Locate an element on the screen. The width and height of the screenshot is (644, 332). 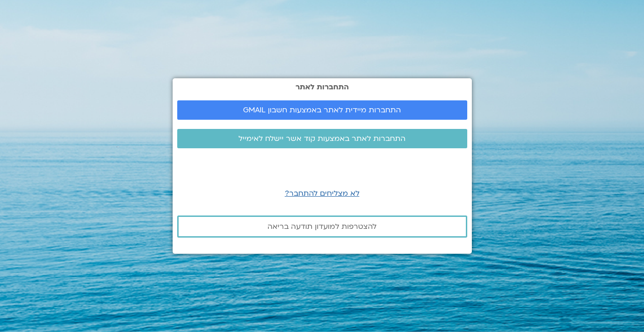
span: התחברות לאתר באמצעות קוד אשר יישלח לאימייל is located at coordinates (322, 139).